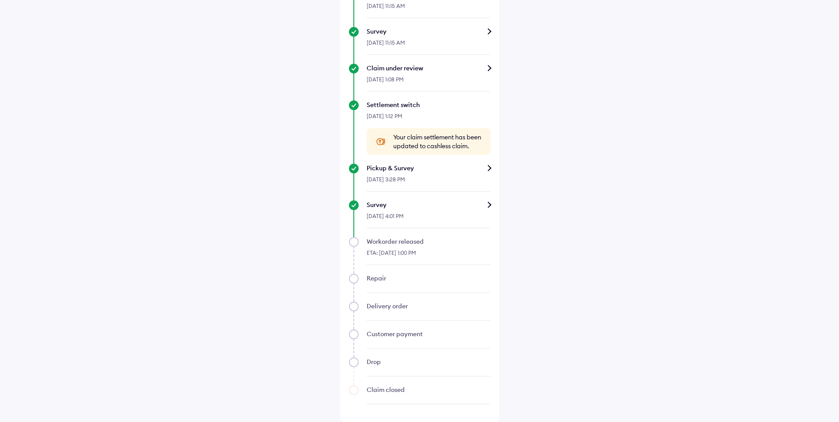 This screenshot has height=422, width=839. Describe the element at coordinates (428, 168) in the screenshot. I see `div: Pickup & Survey` at that location.